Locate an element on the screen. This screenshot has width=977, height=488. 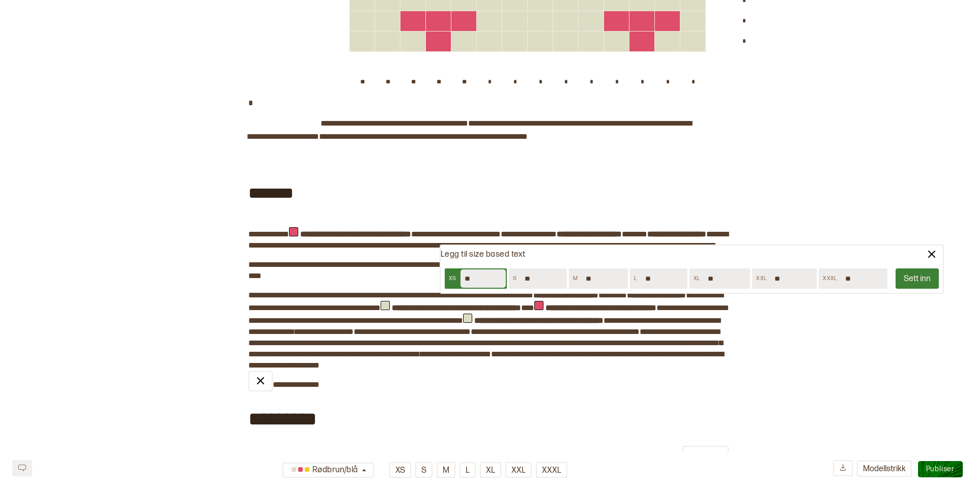
button: XL is located at coordinates (490, 470).